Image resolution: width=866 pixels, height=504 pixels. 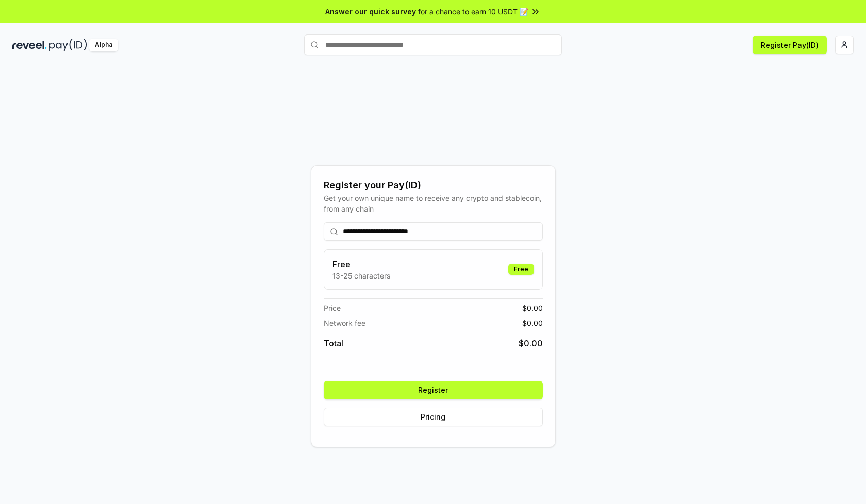 I want to click on div: Free, so click(x=521, y=269).